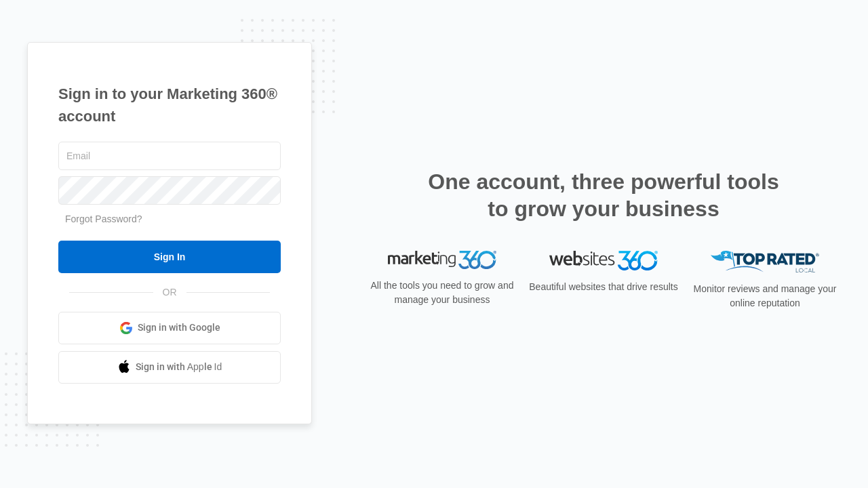 This screenshot has width=868, height=488. I want to click on span: Sign in with Apple Id, so click(179, 367).